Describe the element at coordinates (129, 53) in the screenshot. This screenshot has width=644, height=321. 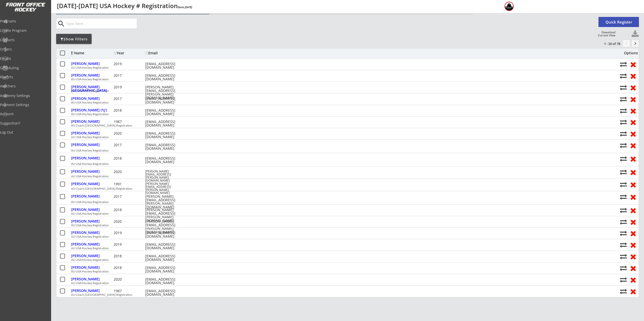
I see `div: Year` at that location.